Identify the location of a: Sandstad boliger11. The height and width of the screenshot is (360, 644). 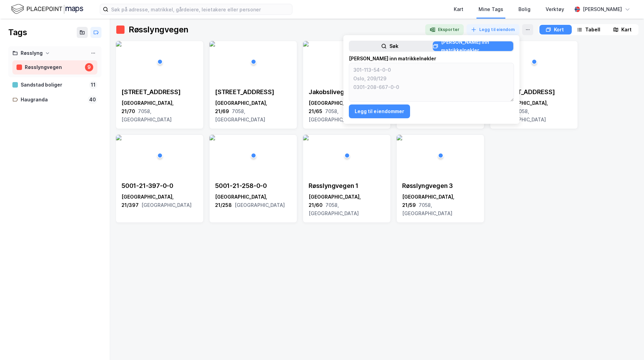
(55, 84).